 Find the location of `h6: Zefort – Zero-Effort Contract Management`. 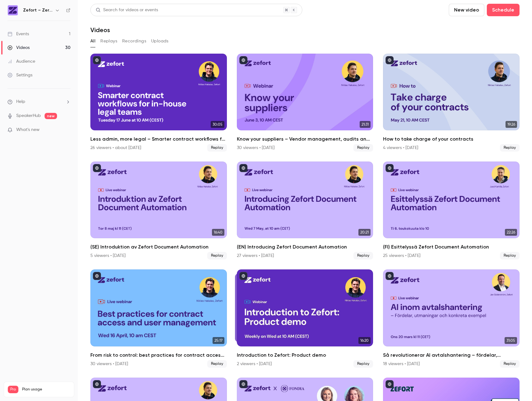

h6: Zefort – Zero-Effort Contract Management is located at coordinates (38, 10).